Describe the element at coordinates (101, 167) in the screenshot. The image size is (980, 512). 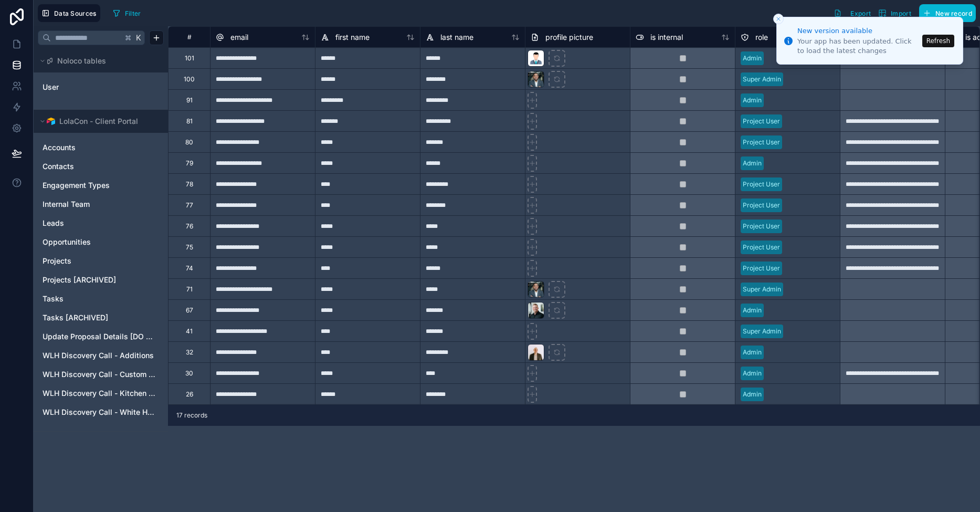
I see `div: Contacts` at that location.